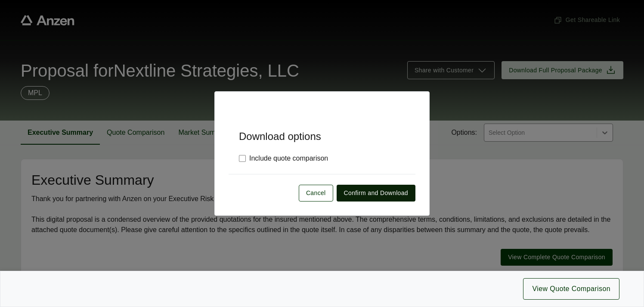  I want to click on span: View Quote Comparison, so click(571, 289).